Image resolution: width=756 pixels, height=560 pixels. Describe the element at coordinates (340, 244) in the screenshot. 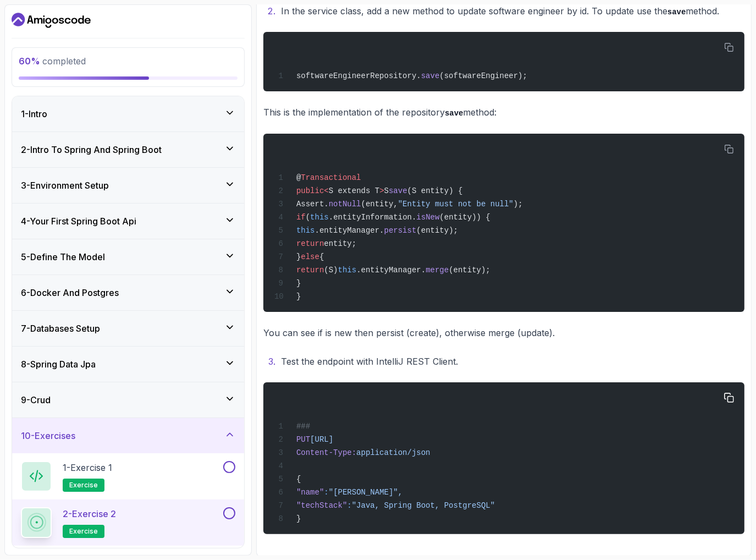

I see `span: entity;` at that location.